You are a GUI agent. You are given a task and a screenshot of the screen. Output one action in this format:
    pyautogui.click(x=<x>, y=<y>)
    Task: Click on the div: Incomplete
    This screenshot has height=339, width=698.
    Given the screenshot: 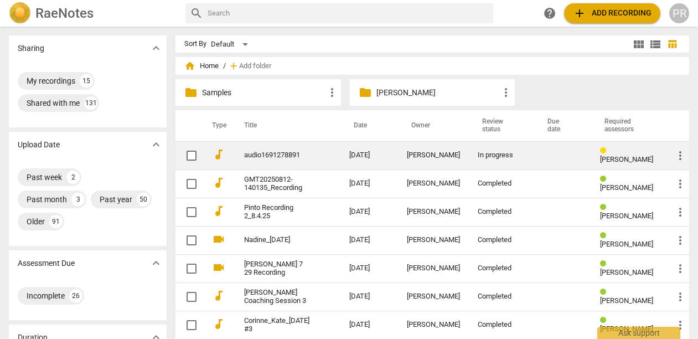 What is the action you would take?
    pyautogui.click(x=45, y=296)
    